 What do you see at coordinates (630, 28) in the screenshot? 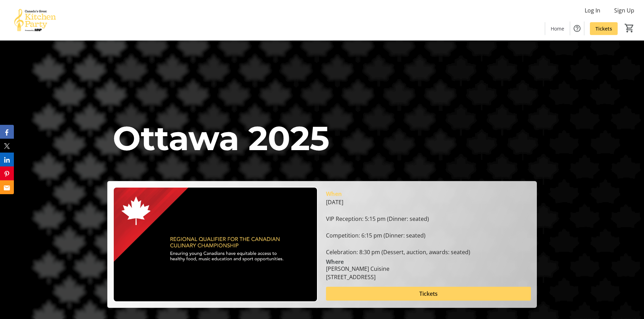
I see `button: Cart` at bounding box center [630, 28].